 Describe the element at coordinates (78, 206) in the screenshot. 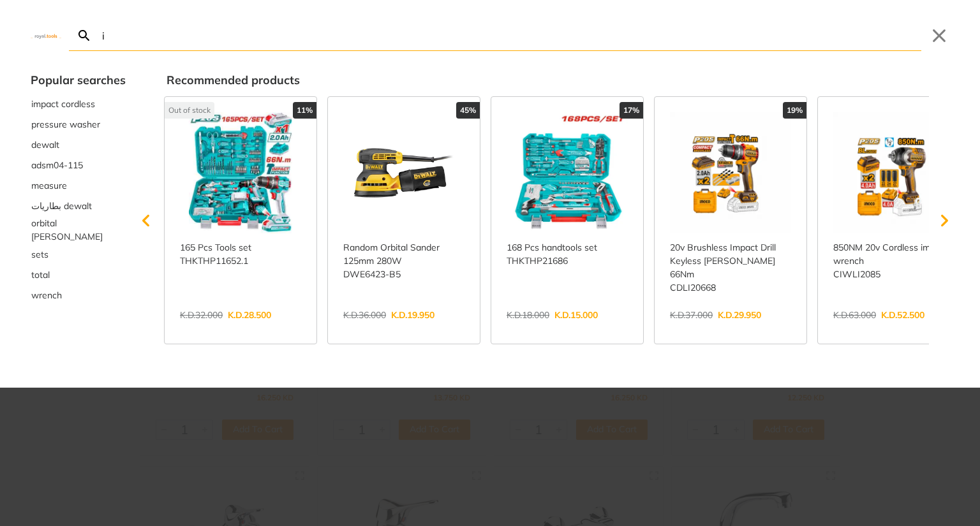

I see `button: Select suggestion: بطاريات dewalt` at that location.